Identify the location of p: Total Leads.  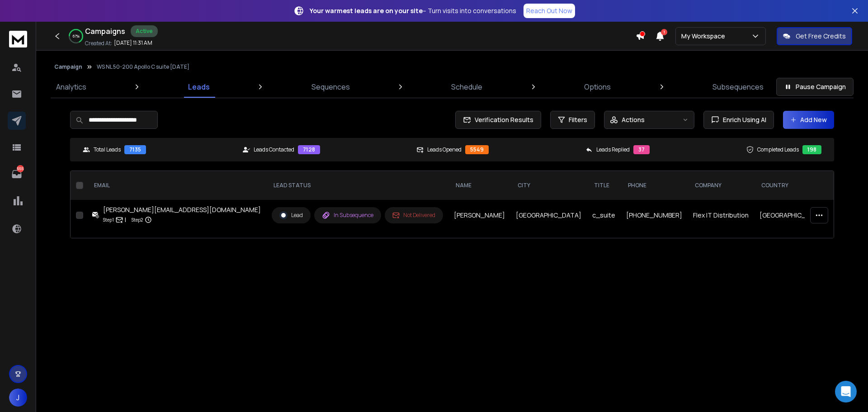
(108, 150).